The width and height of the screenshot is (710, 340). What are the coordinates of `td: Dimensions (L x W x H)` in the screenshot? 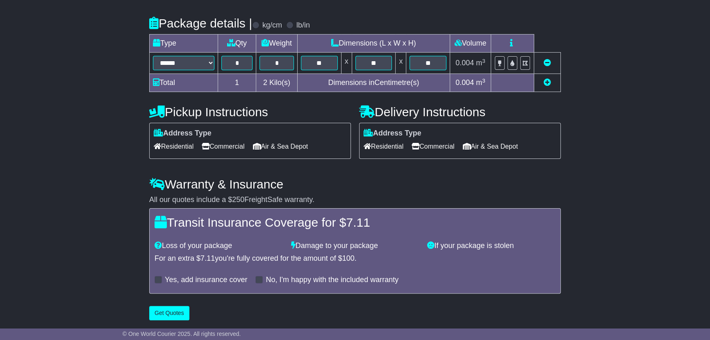 It's located at (374, 43).